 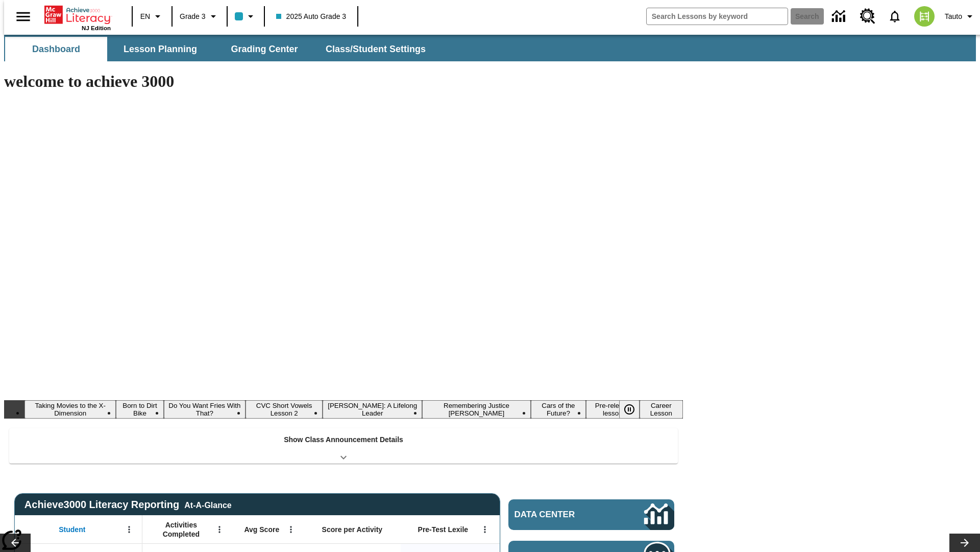 What do you see at coordinates (56, 49) in the screenshot?
I see `button: Dashboard` at bounding box center [56, 49].